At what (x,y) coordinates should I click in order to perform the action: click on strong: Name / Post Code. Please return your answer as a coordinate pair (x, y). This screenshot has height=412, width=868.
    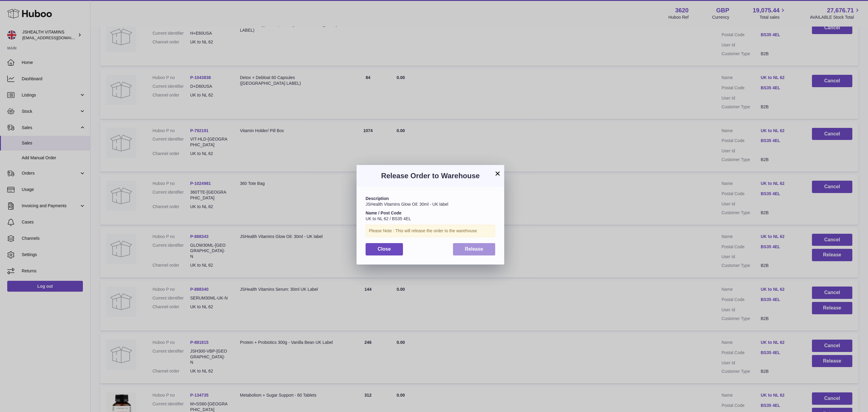
    Looking at the image, I should click on (383, 213).